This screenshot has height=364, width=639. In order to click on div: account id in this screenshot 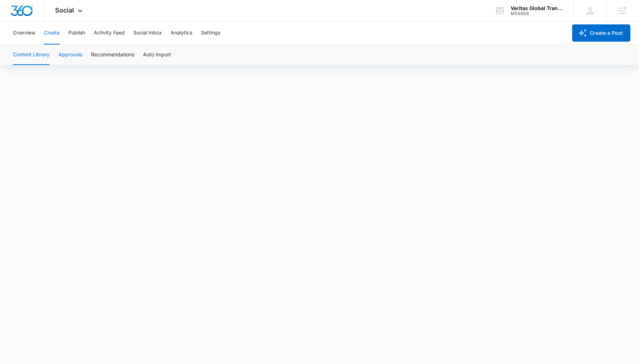, I will do `click(537, 14)`.